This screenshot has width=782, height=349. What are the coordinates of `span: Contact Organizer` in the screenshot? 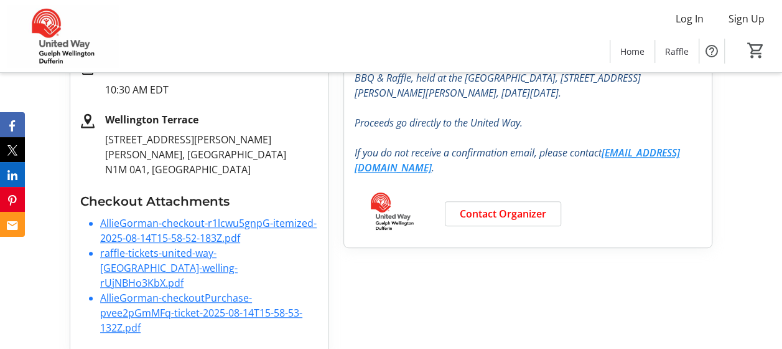 It's located at (503, 213).